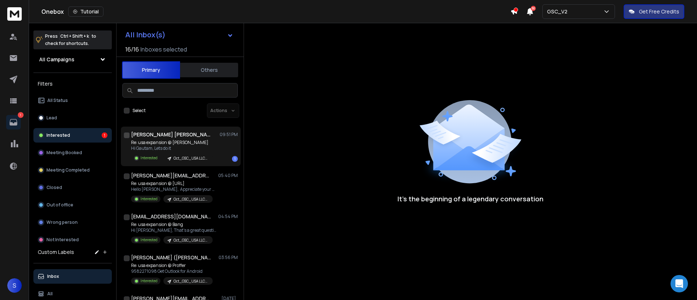 This screenshot has height=300, width=697. What do you see at coordinates (73, 277) in the screenshot?
I see `button: Inbox` at bounding box center [73, 277].